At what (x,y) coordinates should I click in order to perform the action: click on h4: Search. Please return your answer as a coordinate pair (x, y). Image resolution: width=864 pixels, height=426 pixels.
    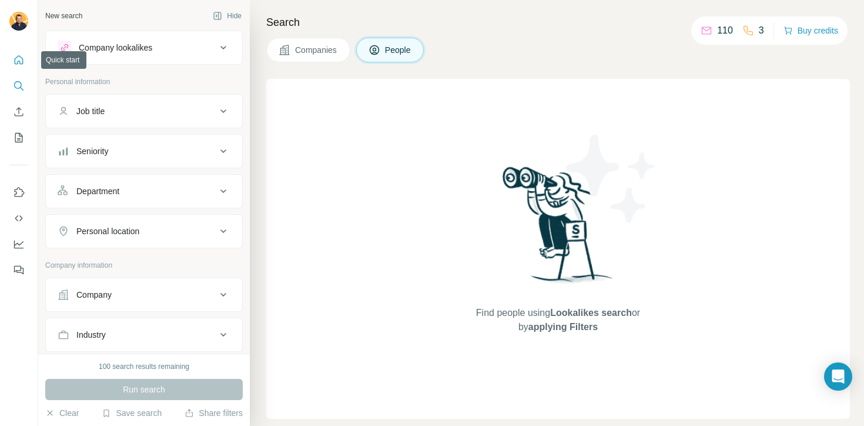
    Looking at the image, I should click on (558, 22).